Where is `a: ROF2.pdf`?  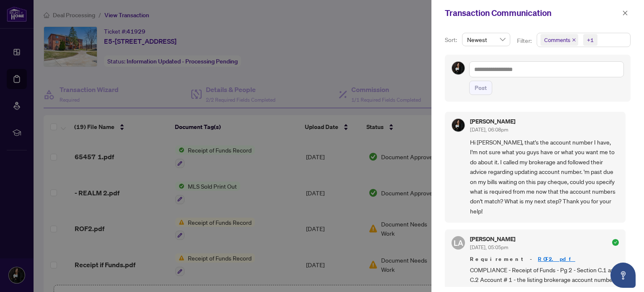 a: ROF2.pdf is located at coordinates (556, 258).